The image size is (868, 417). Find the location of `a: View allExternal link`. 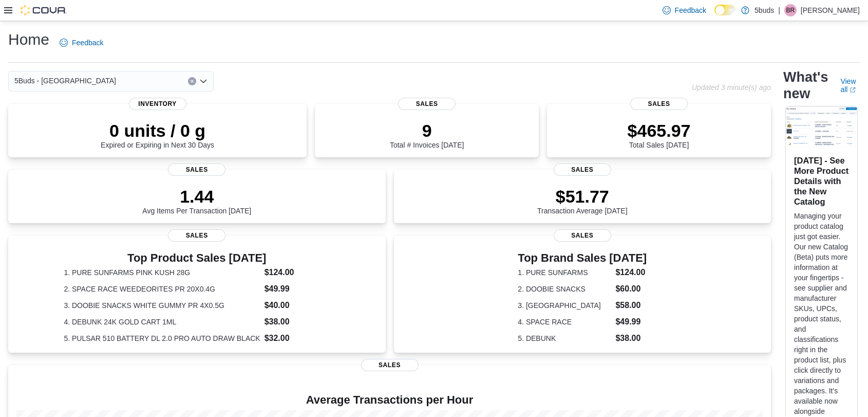

a: View allExternal link is located at coordinates (850, 85).